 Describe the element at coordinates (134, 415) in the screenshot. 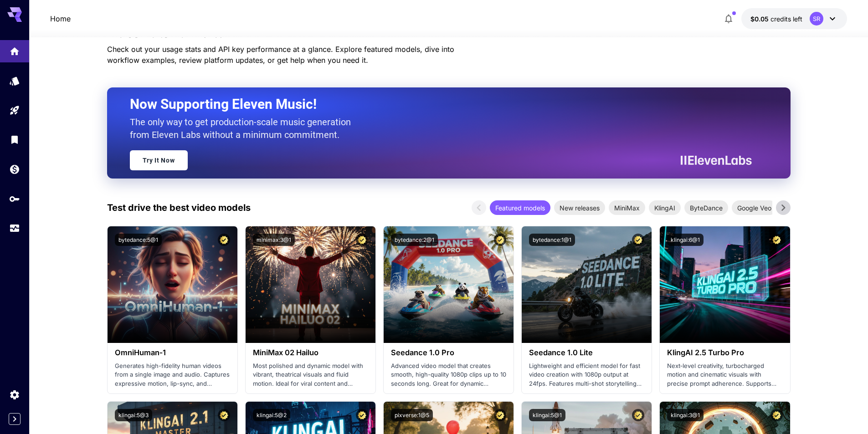

I see `button: klingai:5@3` at that location.